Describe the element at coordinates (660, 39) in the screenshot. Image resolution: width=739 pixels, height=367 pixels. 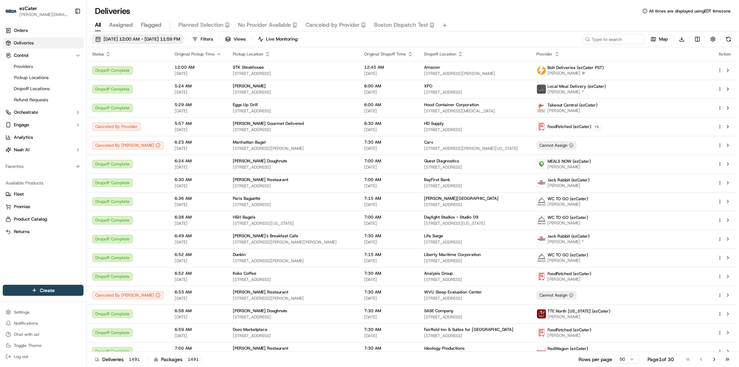
I see `button: Map` at that location.